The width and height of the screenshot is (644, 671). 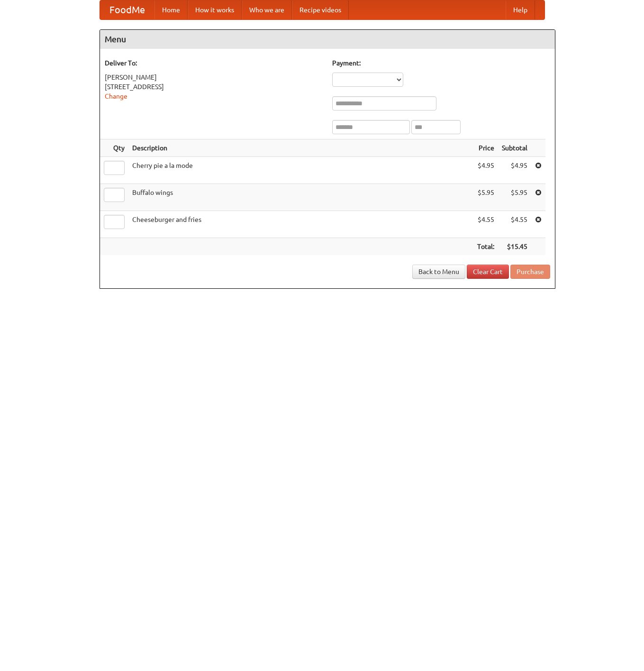 What do you see at coordinates (515, 247) in the screenshot?
I see `th: $15.45` at bounding box center [515, 247].